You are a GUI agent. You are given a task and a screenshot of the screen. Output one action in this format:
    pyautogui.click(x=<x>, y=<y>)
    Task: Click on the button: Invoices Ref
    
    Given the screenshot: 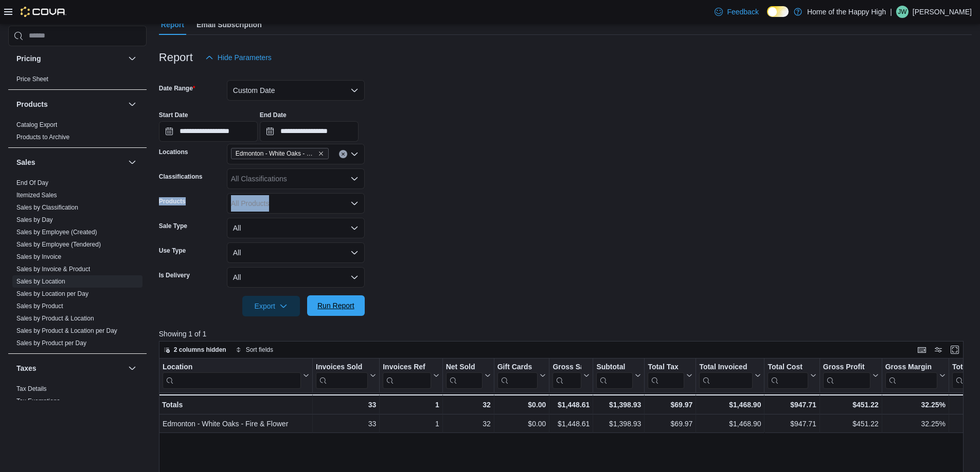 What is the action you would take?
    pyautogui.click(x=410, y=375)
    